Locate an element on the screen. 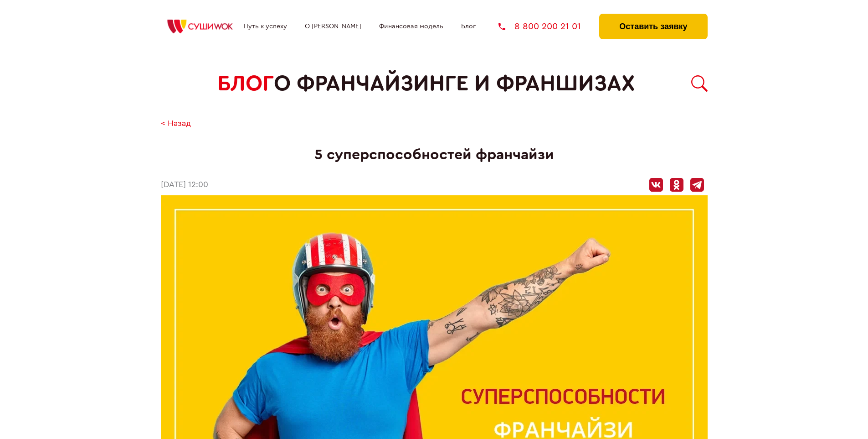 The width and height of the screenshot is (868, 439). a: Блог is located at coordinates (468, 26).